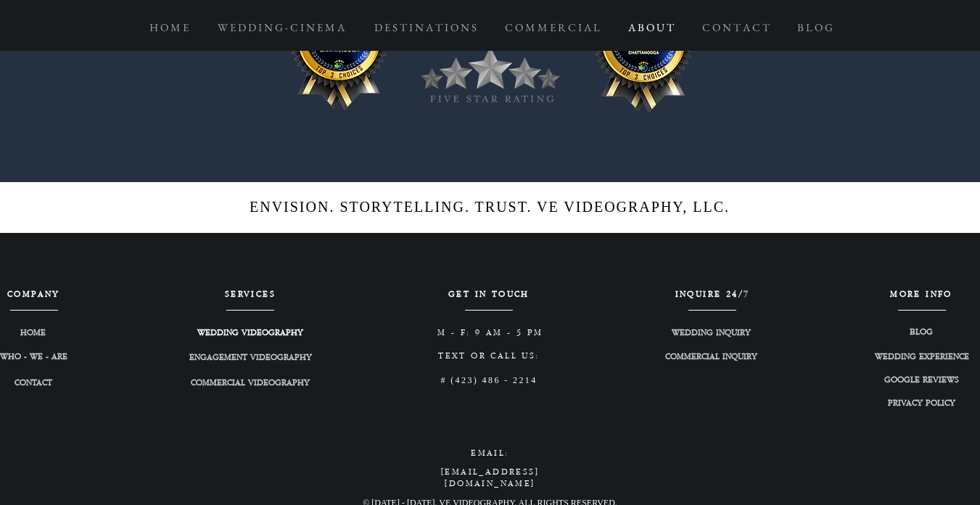 The width and height of the screenshot is (980, 505). I want to click on a: C O M M E R C I A L, so click(552, 28).